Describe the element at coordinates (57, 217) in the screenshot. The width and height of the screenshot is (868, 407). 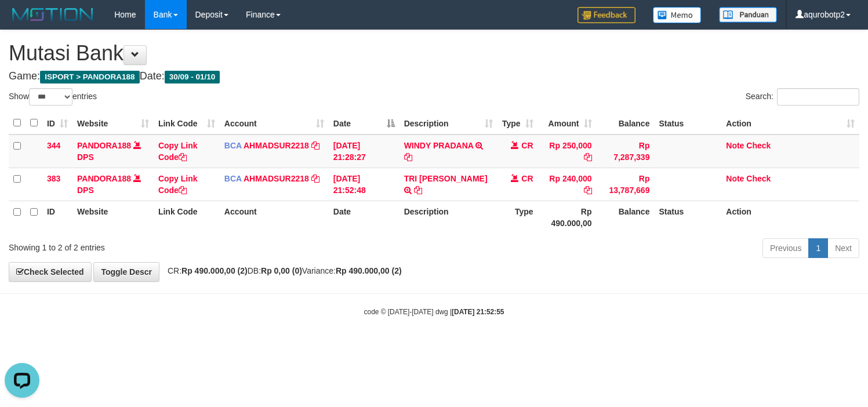
I see `th: ID` at that location.